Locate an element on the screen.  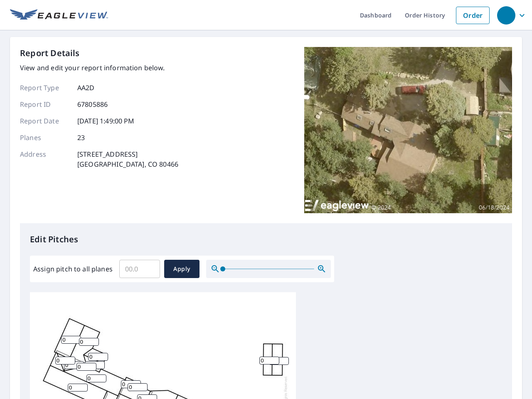
p: Report Details is located at coordinates (50, 54).